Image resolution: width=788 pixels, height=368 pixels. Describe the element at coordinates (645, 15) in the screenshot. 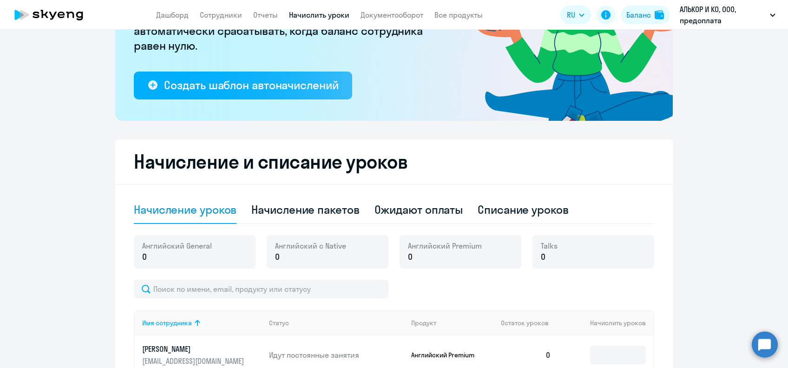

I see `button: Балансbalance` at that location.